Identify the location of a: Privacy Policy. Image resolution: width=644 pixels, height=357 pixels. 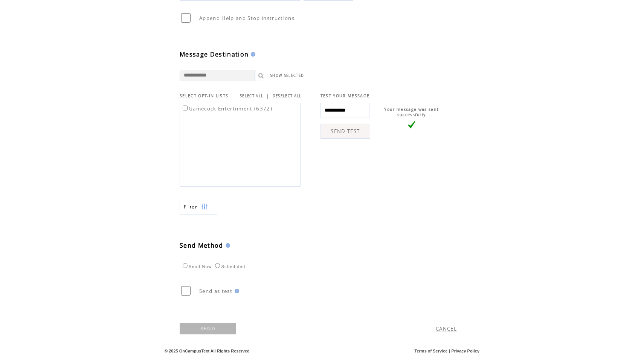
(465, 351).